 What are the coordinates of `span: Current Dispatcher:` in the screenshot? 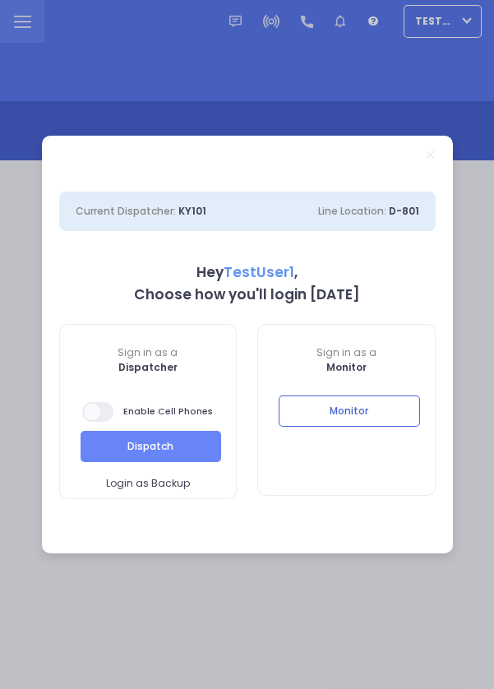 It's located at (126, 211).